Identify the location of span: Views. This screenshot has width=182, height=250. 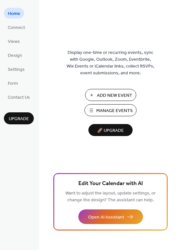
(14, 42).